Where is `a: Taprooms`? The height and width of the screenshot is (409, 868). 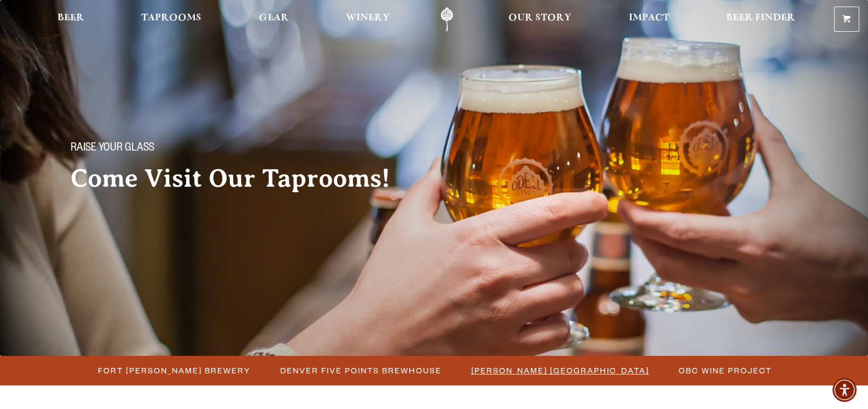 a: Taprooms is located at coordinates (172, 19).